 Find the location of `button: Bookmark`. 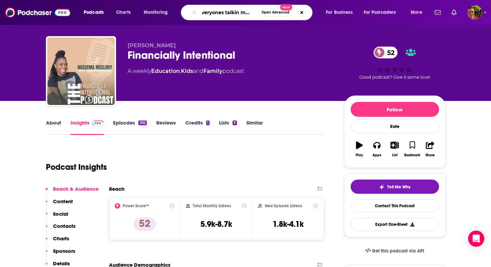

button: Bookmark is located at coordinates (412, 149).